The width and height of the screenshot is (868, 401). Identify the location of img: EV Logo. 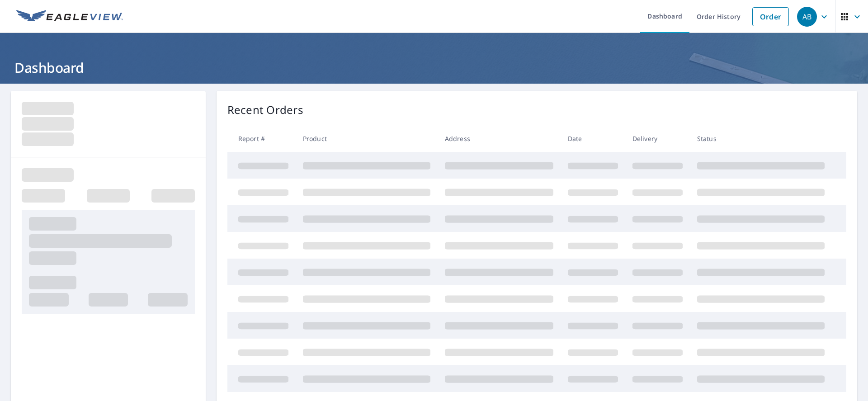
(70, 17).